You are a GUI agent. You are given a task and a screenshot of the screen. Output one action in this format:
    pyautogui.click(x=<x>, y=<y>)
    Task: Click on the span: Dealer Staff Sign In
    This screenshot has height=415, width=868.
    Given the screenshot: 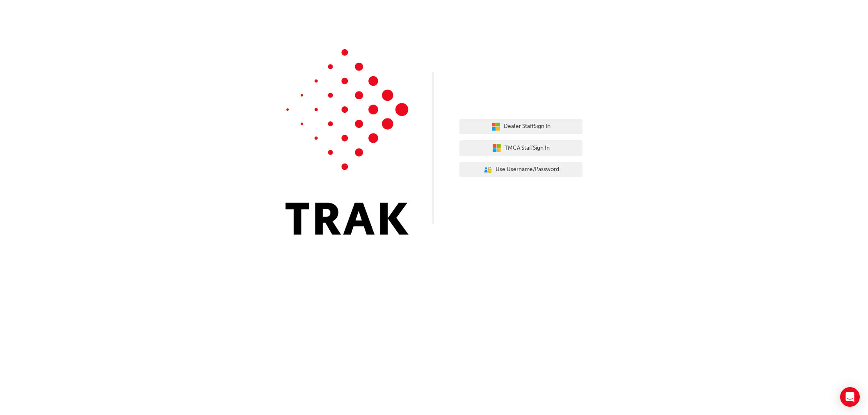 What is the action you would take?
    pyautogui.click(x=527, y=126)
    